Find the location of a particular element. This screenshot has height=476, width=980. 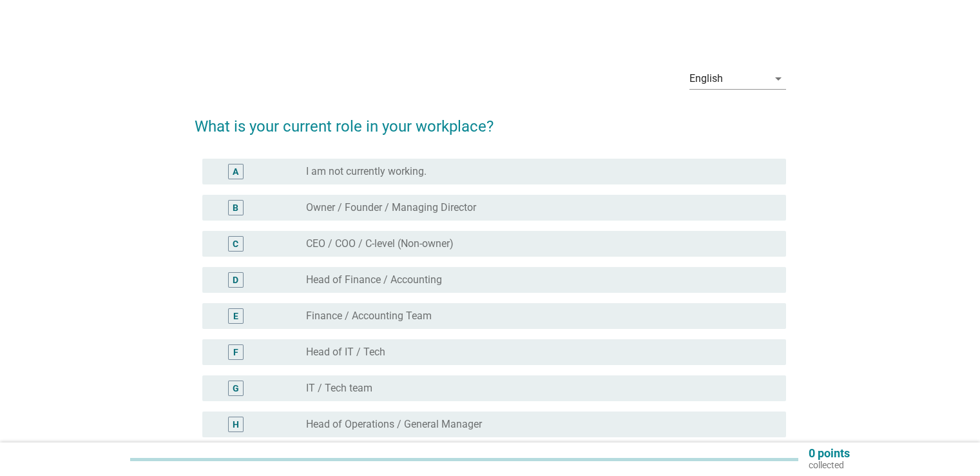

p: collected is located at coordinates (829, 465).